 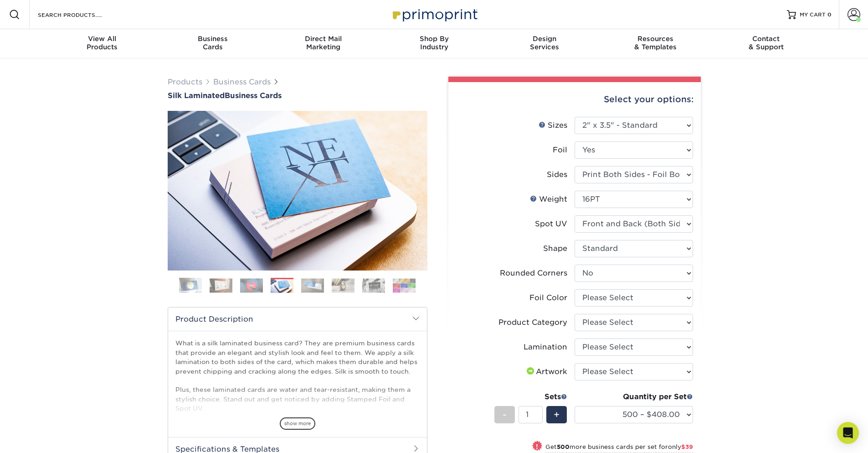 I want to click on div: Foil, so click(x=560, y=150).